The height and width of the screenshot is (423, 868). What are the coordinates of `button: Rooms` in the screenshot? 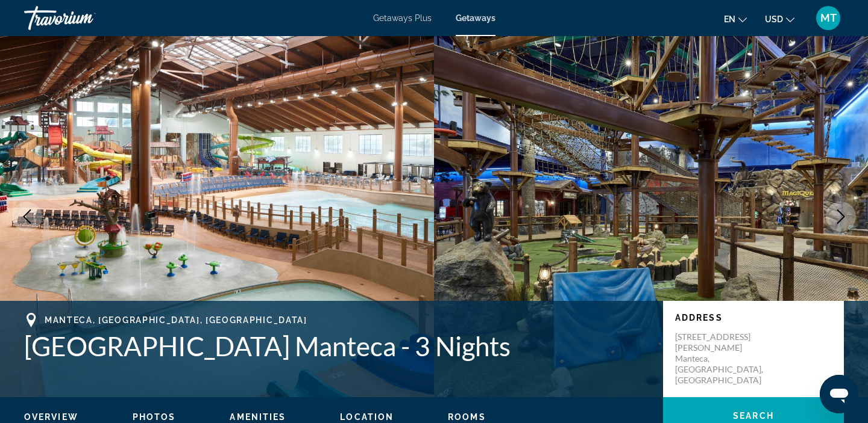 It's located at (466, 417).